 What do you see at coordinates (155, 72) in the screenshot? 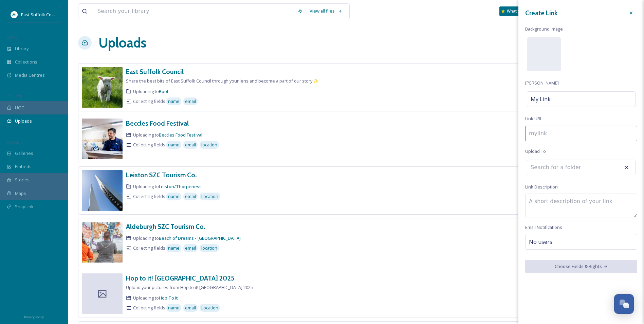
I see `a: East Suffolk Council` at bounding box center [155, 72].